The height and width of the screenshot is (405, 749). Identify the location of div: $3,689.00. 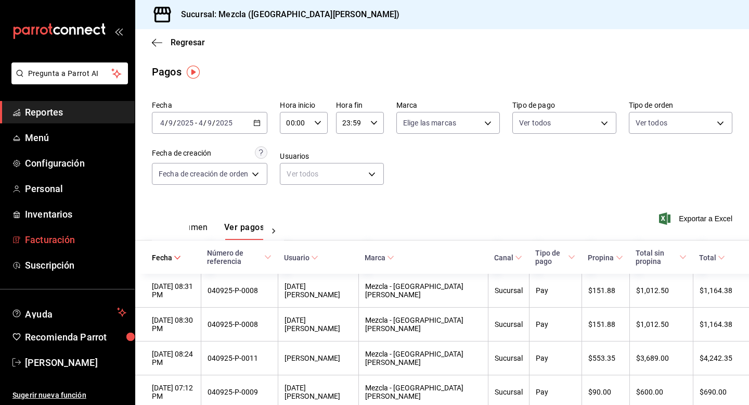
(661, 358).